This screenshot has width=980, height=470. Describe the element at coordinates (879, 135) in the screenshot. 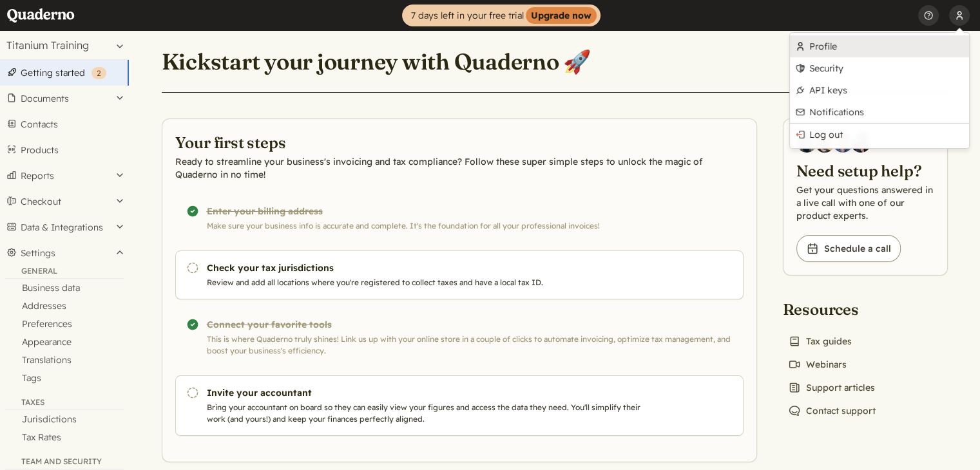

I see `a: Log out` at that location.